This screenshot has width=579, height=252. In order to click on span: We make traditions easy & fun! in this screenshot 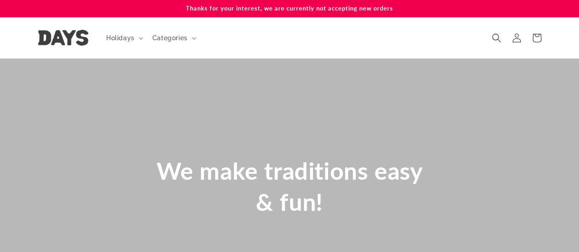, I will do `click(289, 186)`.